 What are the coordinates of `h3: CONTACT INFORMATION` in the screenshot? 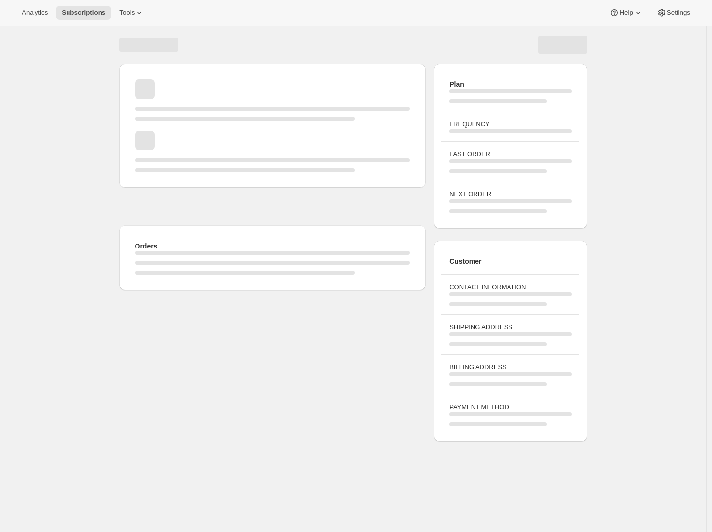 It's located at (510, 287).